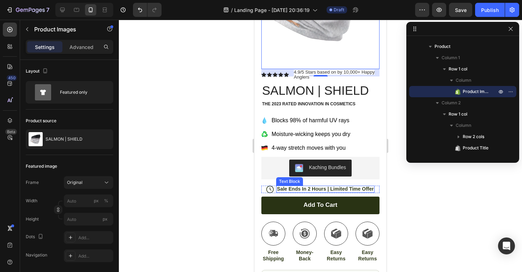  I want to click on div: Layout, so click(37, 71).